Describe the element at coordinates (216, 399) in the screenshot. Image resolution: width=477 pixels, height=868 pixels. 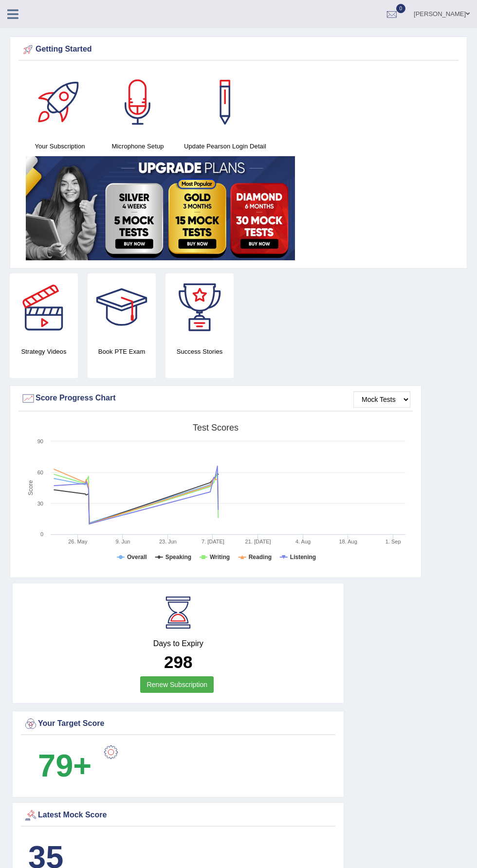
I see `div: Score Progress Chart` at that location.